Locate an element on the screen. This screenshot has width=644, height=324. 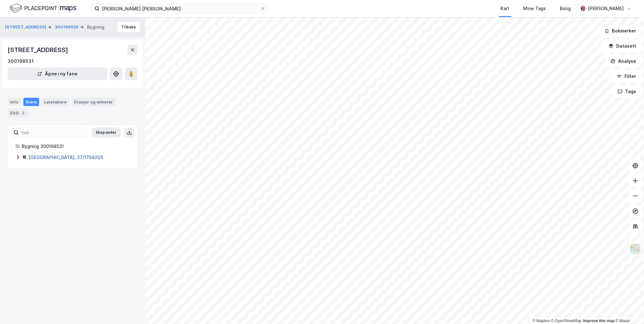
a: Mapbox is located at coordinates (541, 321).